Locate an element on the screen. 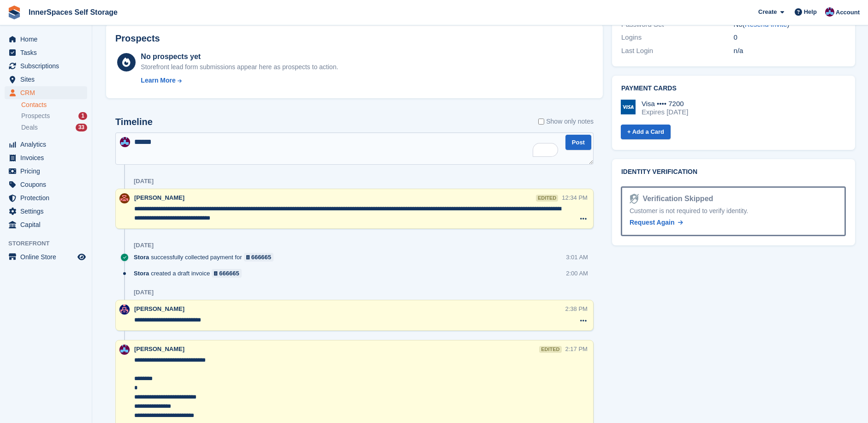 The height and width of the screenshot is (423, 868). div: Customer is not required to verify identity. is located at coordinates (733, 211).